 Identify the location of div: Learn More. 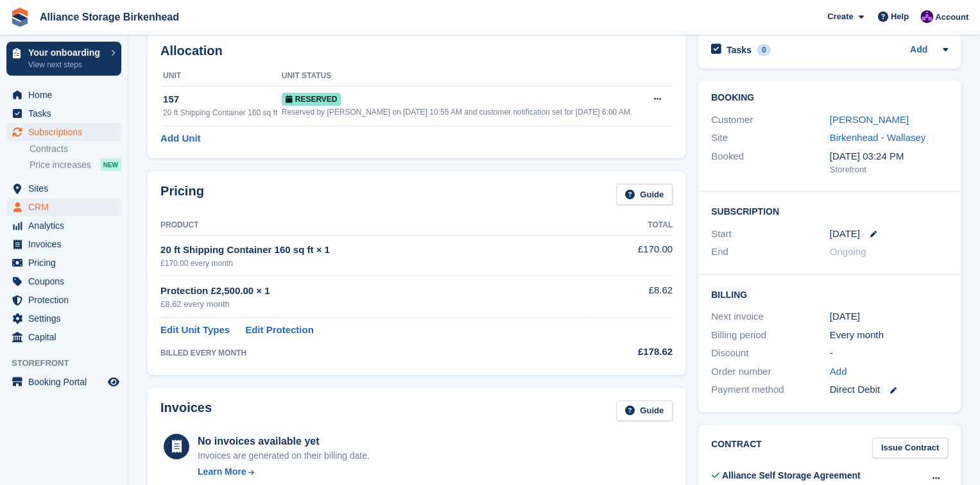
(221, 472).